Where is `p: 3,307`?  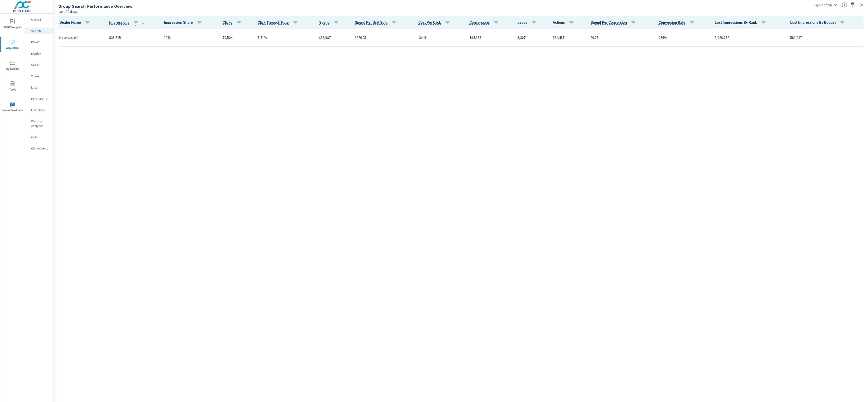
p: 3,307 is located at coordinates (531, 38).